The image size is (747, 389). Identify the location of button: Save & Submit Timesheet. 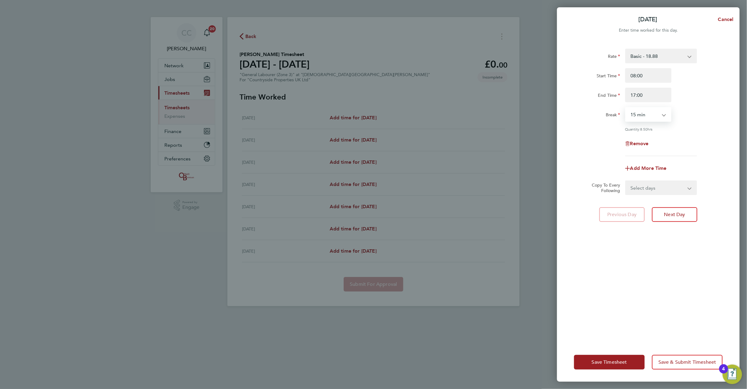
(687, 362).